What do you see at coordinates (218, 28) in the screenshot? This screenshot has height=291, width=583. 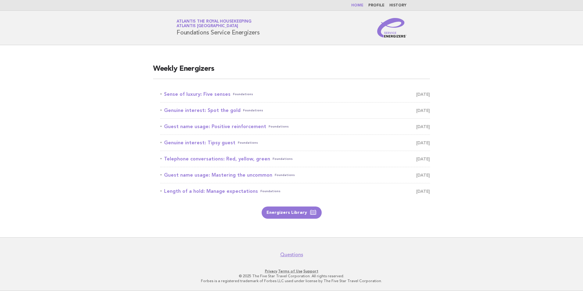 I see `h1: Foundations Service Energizers` at bounding box center [218, 28].